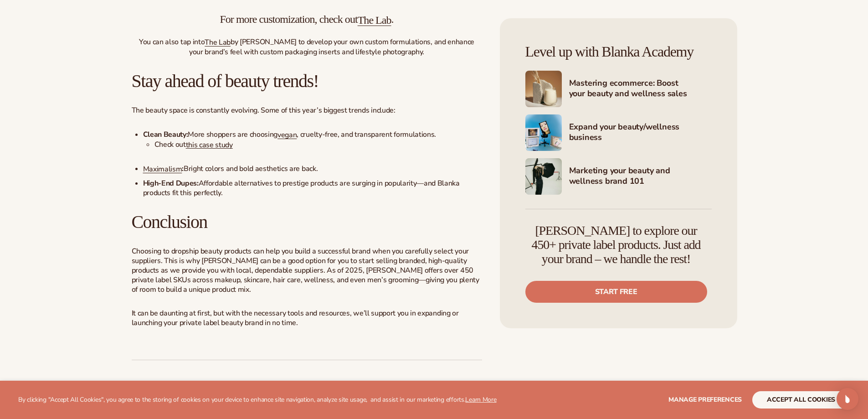 The height and width of the screenshot is (419, 868). I want to click on img: Shopify Image 4, so click(544, 133).